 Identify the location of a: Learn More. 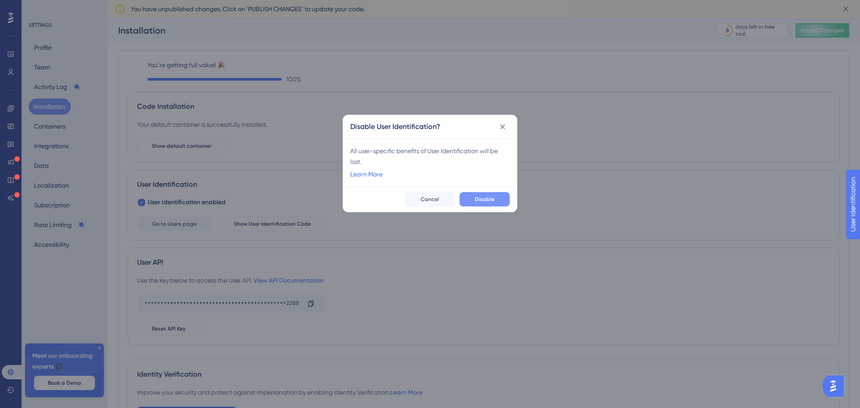
(366, 174).